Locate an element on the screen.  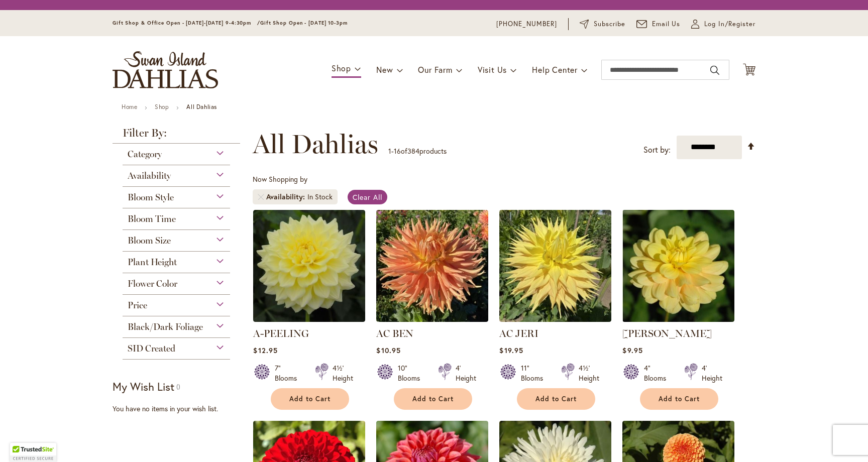
strong: Filter By: is located at coordinates (176, 135).